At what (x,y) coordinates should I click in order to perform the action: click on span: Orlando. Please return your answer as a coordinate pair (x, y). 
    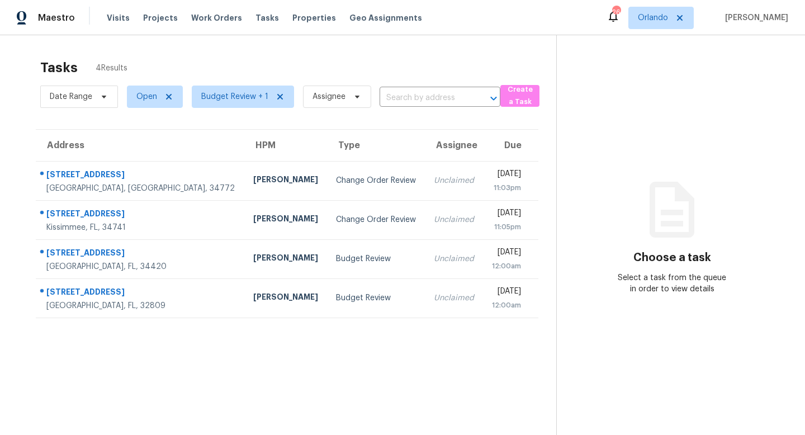
    Looking at the image, I should click on (653, 18).